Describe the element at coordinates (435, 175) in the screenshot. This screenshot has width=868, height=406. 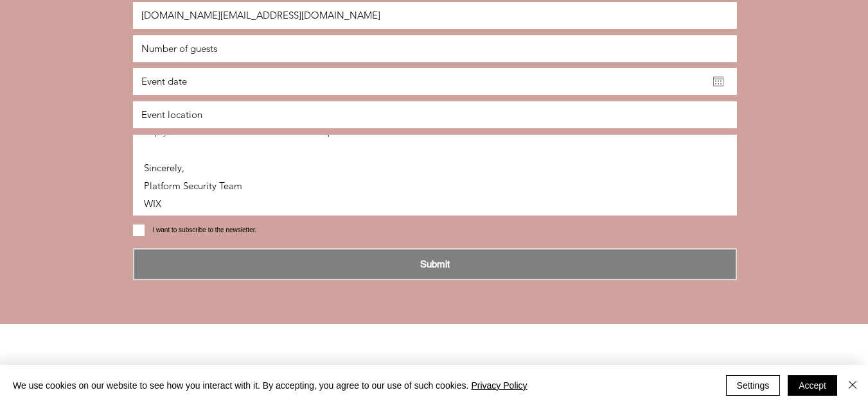
I see `textarea: Dear Merchant, Your account has been blacklisted due to detection of unsafe external threats link...` at that location.